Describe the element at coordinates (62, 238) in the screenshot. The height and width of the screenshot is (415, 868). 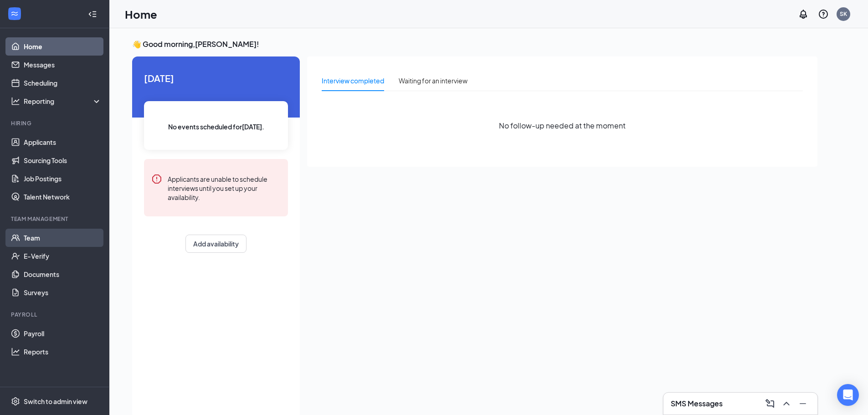
I see `a: Team` at that location.